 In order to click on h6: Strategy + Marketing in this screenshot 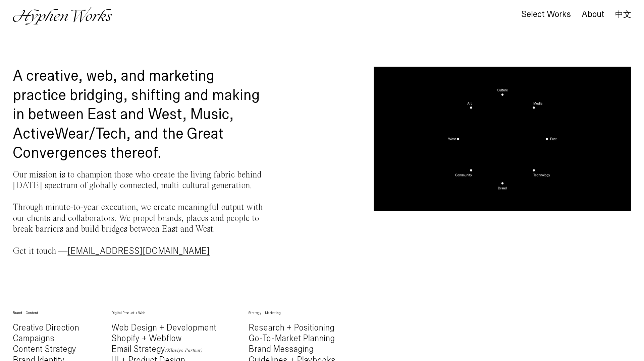, I will do `click(298, 313)`.